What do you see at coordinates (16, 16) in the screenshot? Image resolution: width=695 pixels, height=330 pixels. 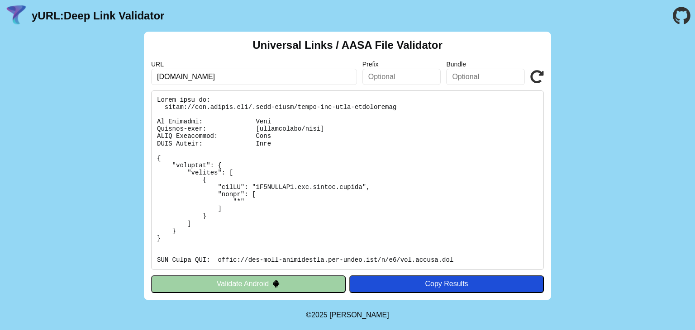 I see `img: yURL Logo` at bounding box center [16, 16].